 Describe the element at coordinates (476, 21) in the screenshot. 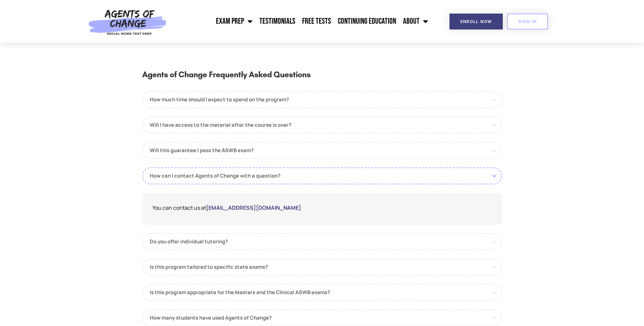

I see `a: Enroll Now` at that location.